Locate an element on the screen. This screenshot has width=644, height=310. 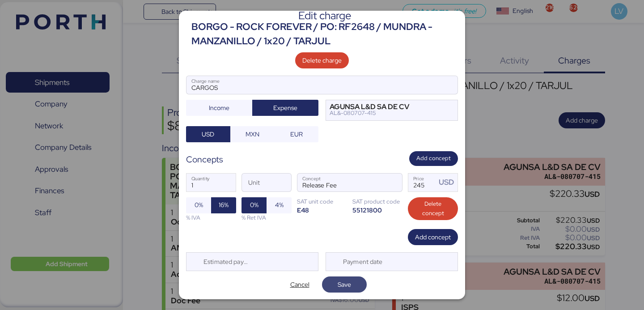
span: 16% is located at coordinates (223, 205).